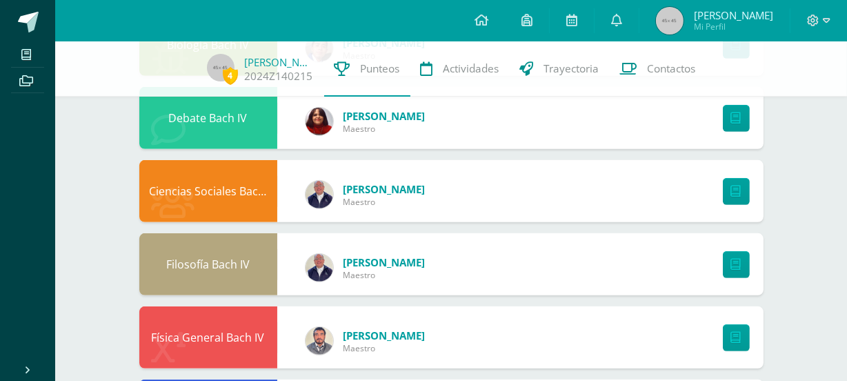 Image resolution: width=847 pixels, height=381 pixels. Describe the element at coordinates (230, 75) in the screenshot. I see `span: 4` at that location.